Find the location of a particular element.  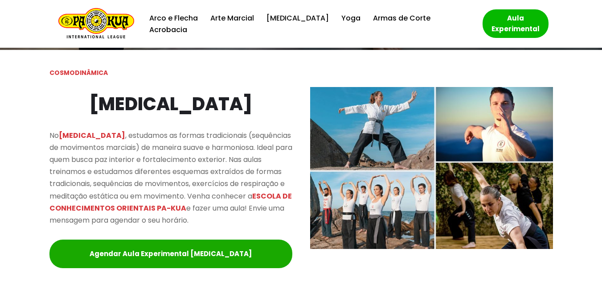

p: No , estudamos as formas tradicionais (sequências de movimentos marciais) de maneira suave e harm... is located at coordinates (171, 178).